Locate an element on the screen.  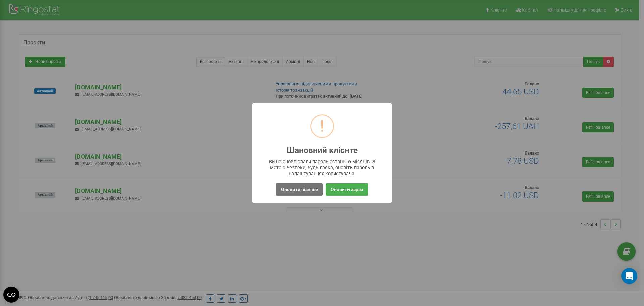
button: Оновити пізніше is located at coordinates (299, 190).